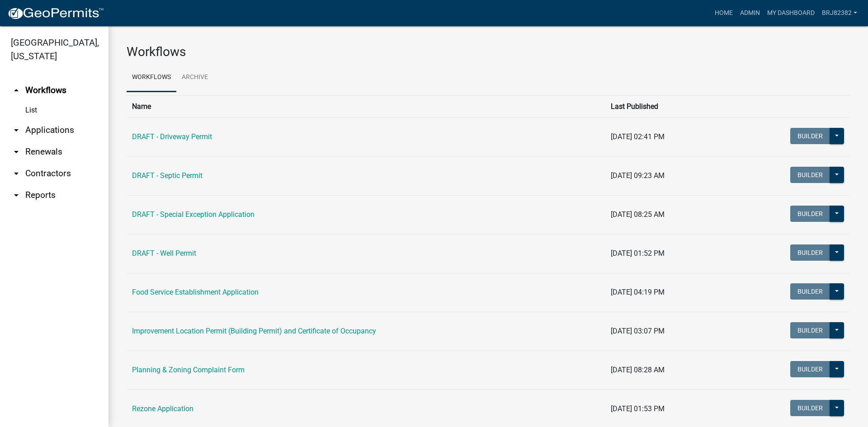 This screenshot has width=868, height=427. What do you see at coordinates (163, 408) in the screenshot?
I see `a: Rezone Application` at bounding box center [163, 408].